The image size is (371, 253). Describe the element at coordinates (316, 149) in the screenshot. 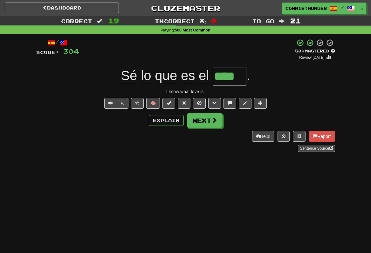

I see `a: Sentence Source` at that location.